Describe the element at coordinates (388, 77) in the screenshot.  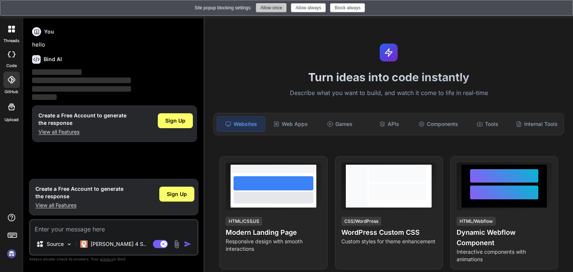
I see `h1: Turn ideas into code instantly` at that location.